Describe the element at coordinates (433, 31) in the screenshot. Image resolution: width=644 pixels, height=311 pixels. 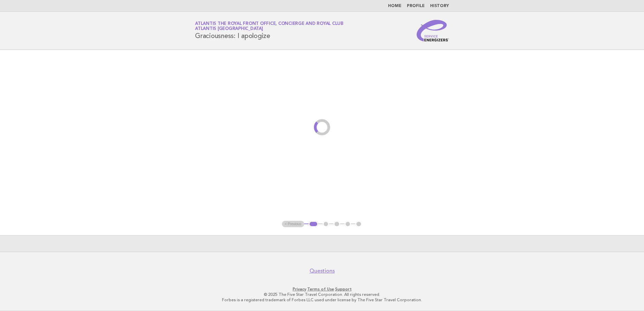
I see `img: Service Energizers` at that location.